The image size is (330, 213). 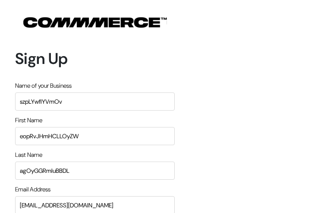 I want to click on label: First Name, so click(x=28, y=120).